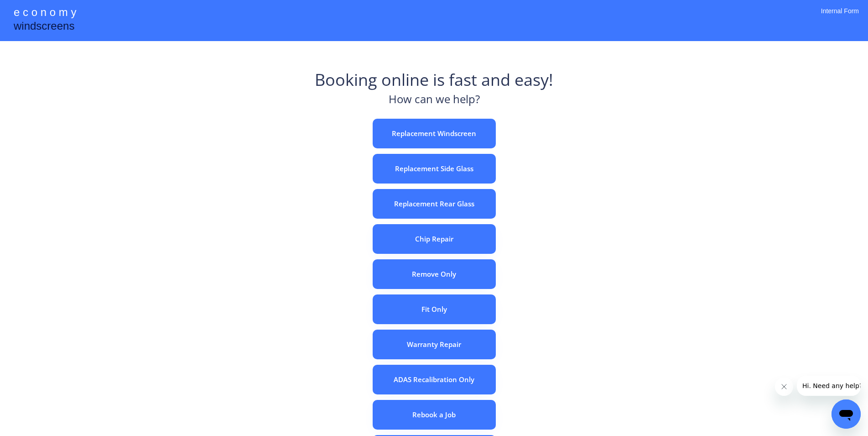 This screenshot has height=436, width=868. What do you see at coordinates (434, 203) in the screenshot?
I see `button: Replacement Rear Glass` at bounding box center [434, 203].